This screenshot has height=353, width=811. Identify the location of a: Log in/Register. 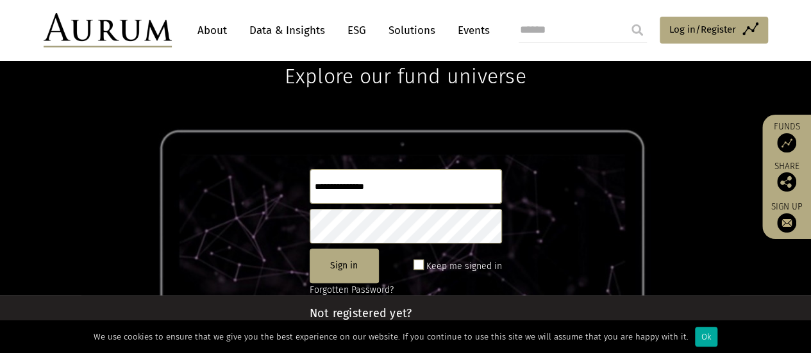
(714, 30).